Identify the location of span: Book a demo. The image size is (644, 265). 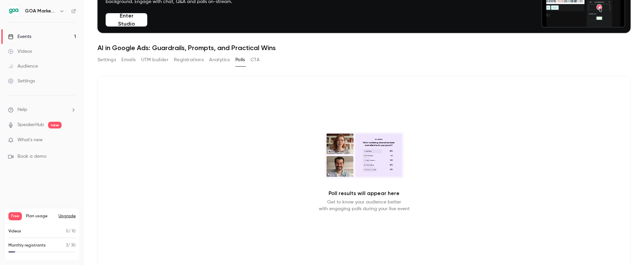
(32, 156).